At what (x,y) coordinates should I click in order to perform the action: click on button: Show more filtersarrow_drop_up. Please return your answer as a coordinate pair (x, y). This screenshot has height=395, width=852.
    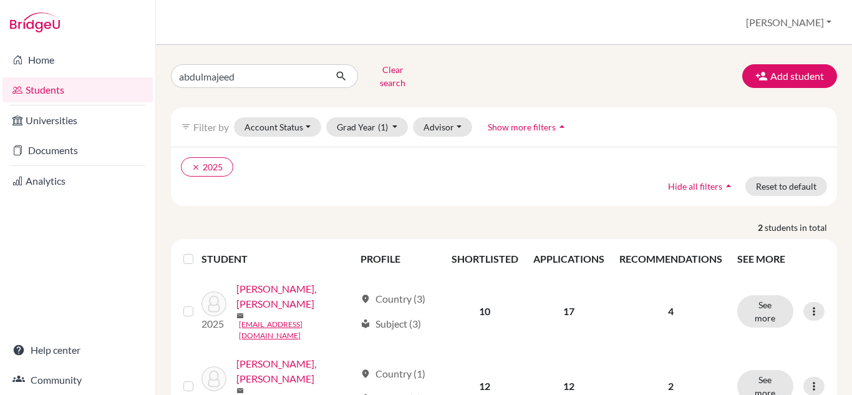
    Looking at the image, I should click on (528, 127).